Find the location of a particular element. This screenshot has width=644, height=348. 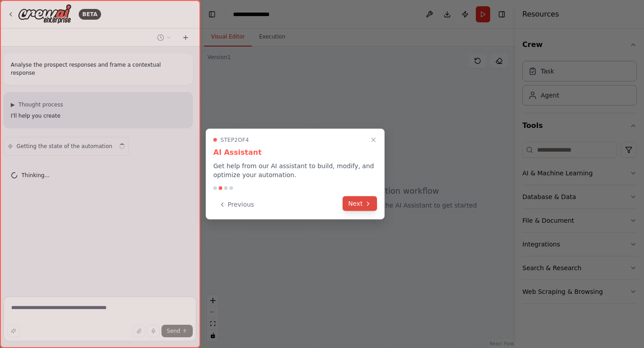

button: Hide left sidebar is located at coordinates (212, 14).